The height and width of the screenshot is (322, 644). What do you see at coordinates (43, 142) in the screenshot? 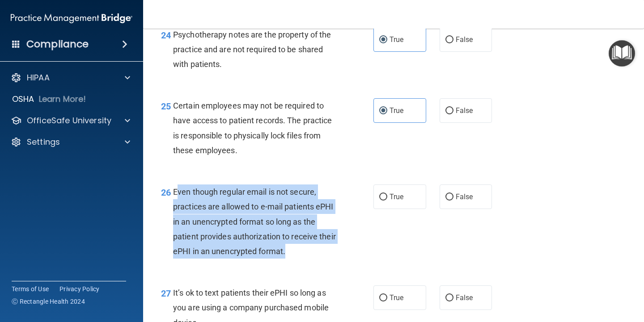
I see `p: Settings` at bounding box center [43, 142].